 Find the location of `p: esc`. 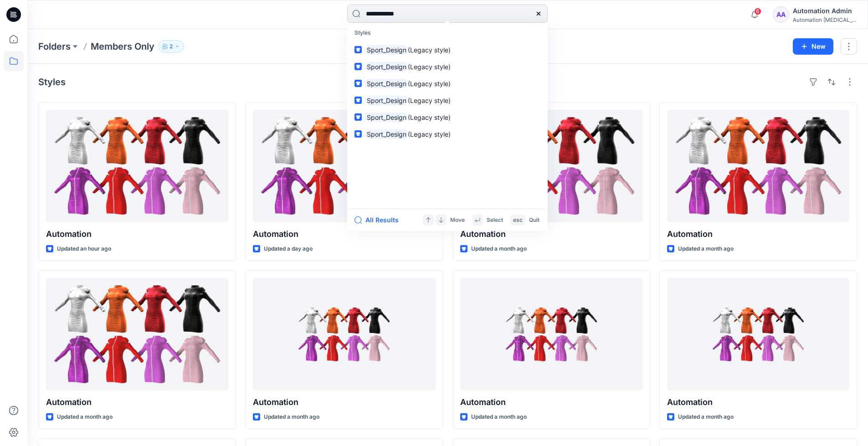

p: esc is located at coordinates (518, 220).